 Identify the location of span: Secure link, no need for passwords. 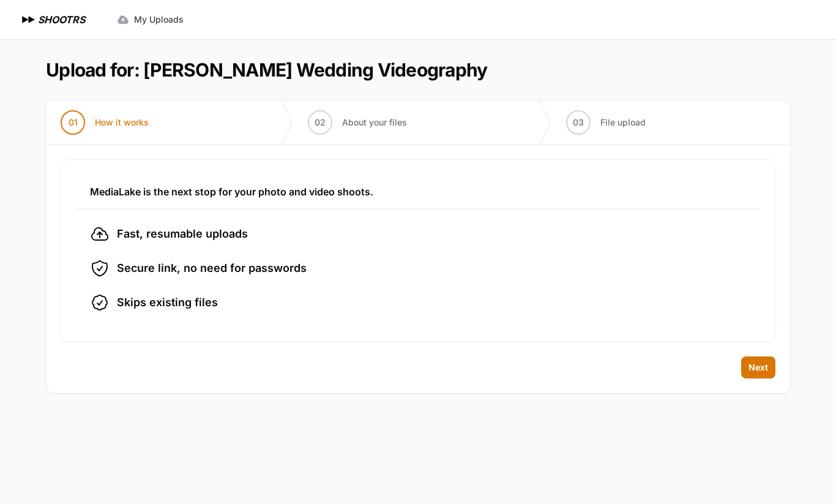
(212, 268).